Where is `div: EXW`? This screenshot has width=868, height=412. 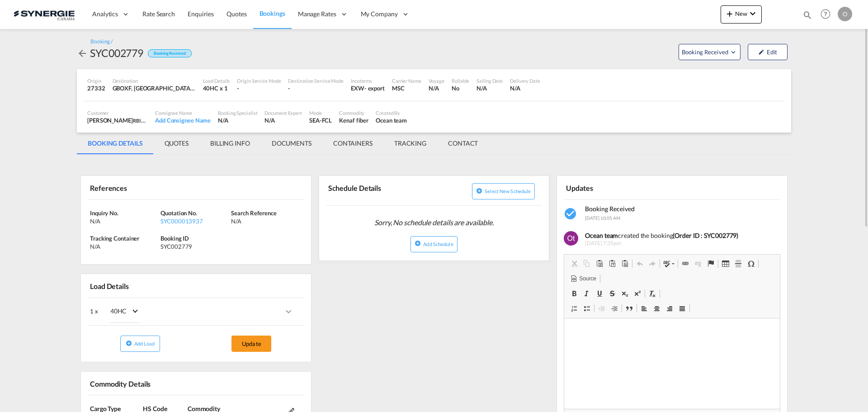 div: EXW is located at coordinates (358, 89).